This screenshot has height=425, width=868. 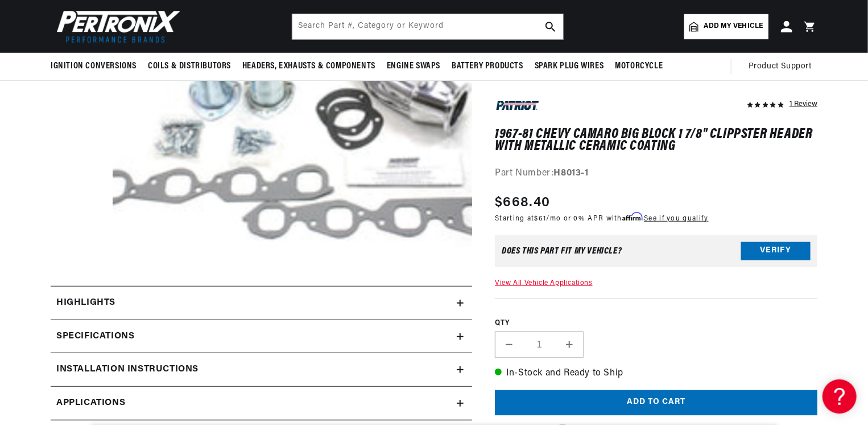 What do you see at coordinates (570, 66) in the screenshot?
I see `span: Spark Plug Wires` at bounding box center [570, 66].